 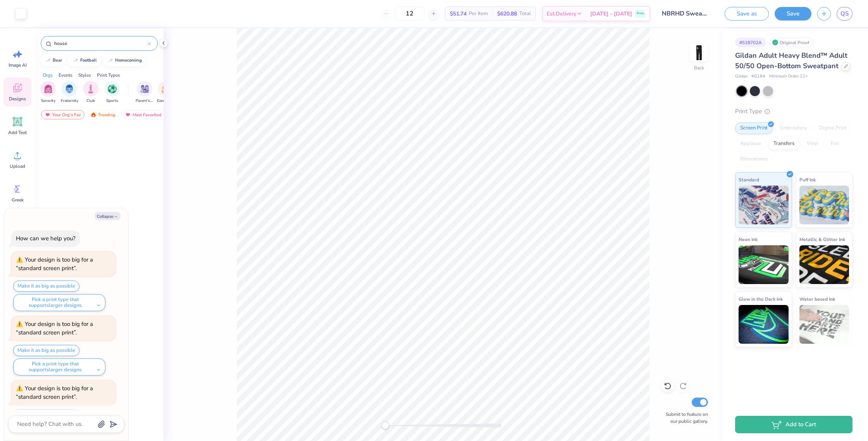 What do you see at coordinates (748, 239) in the screenshot?
I see `span: Neon Ink` at bounding box center [748, 239].